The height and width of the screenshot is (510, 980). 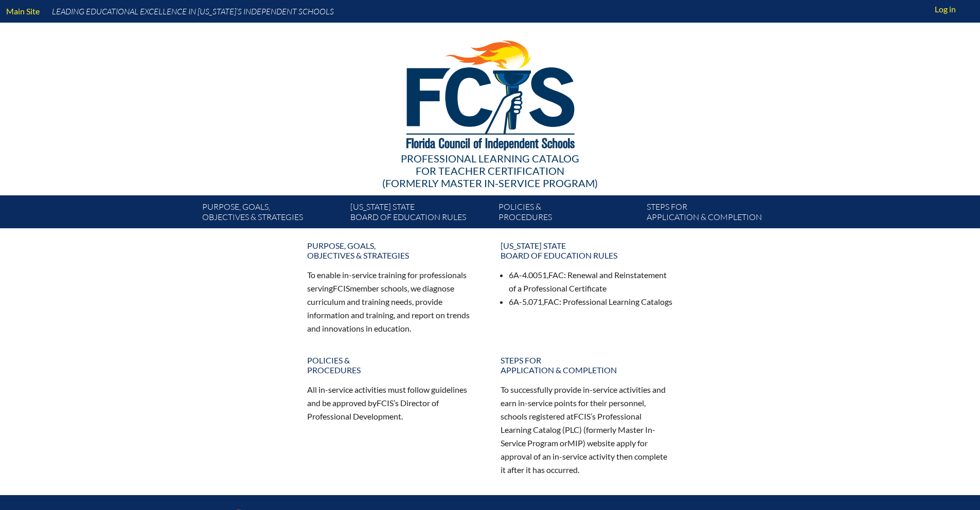 What do you see at coordinates (587, 429) in the screenshot?
I see `p: To successfully provide in-service activities and earn in-service points for their personnel, sch...` at bounding box center [587, 429].